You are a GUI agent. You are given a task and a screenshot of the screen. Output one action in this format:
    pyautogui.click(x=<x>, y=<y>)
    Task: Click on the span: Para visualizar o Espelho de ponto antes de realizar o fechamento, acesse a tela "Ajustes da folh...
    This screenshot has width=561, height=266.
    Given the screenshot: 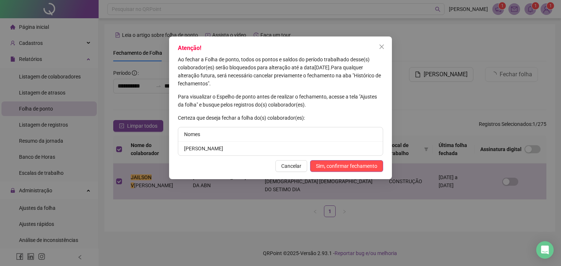 What is the action you would take?
    pyautogui.click(x=277, y=101)
    